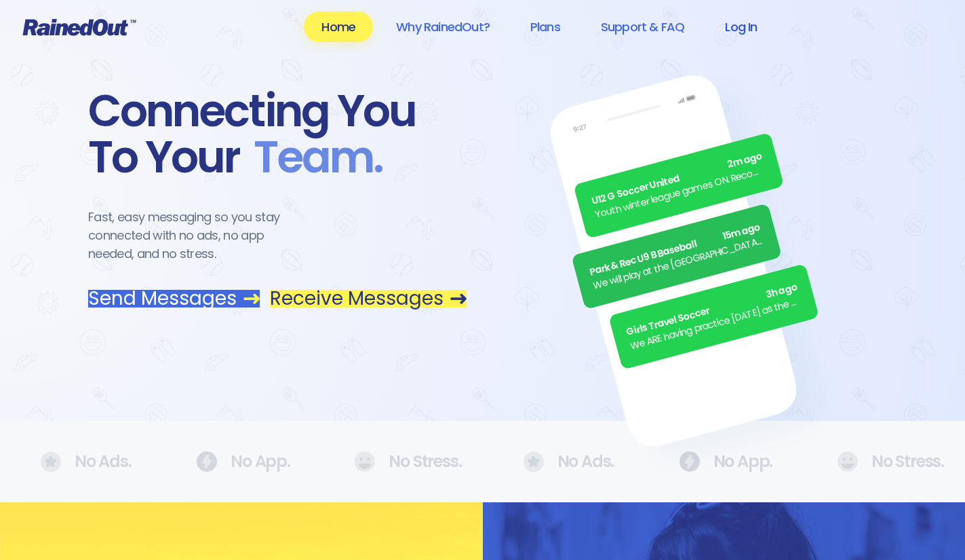 Image resolution: width=965 pixels, height=560 pixels. Describe the element at coordinates (681, 192) in the screenshot. I see `div: Youth winter league games ON. Recommend running shoes/sneakers for players as option for footwear.` at that location.